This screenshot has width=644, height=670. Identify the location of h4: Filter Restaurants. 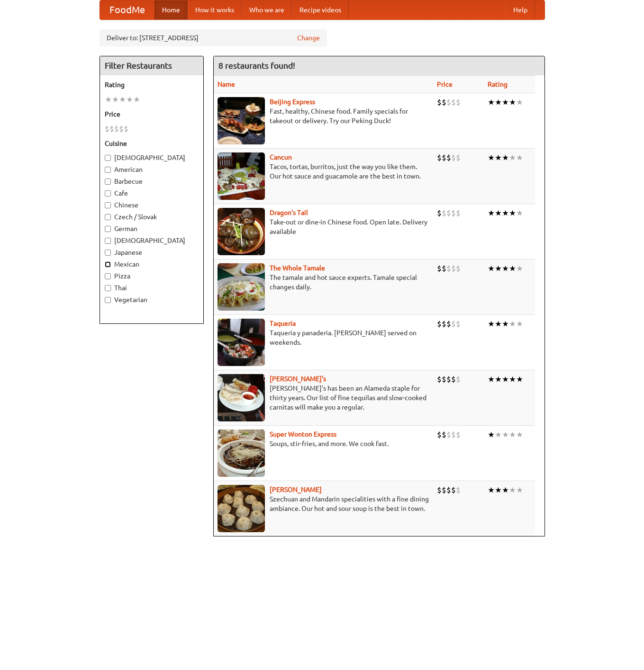
(151, 66).